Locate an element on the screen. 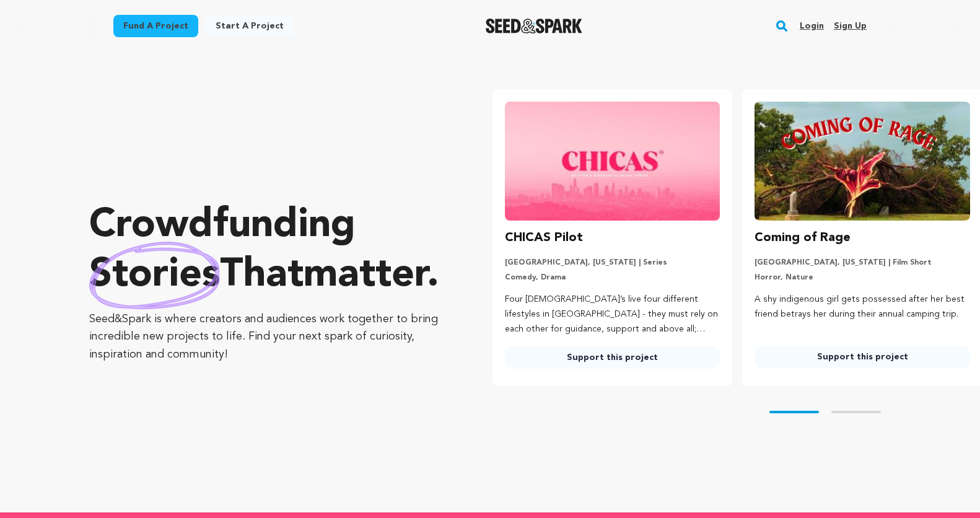 This screenshot has height=518, width=980. a: Start a project is located at coordinates (250, 26).